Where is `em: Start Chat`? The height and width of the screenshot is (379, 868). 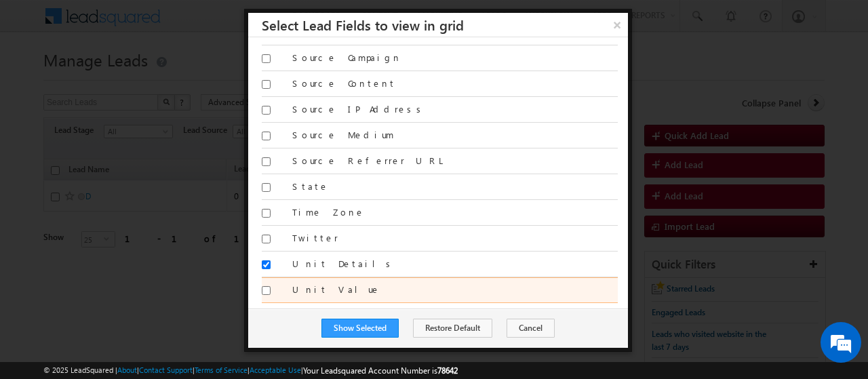 em: Start Chat is located at coordinates (215, 299).